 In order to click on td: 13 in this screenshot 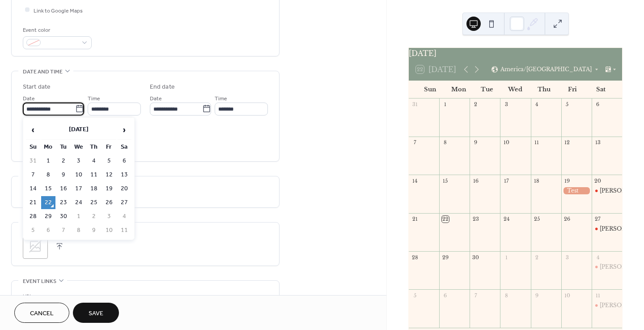, I will do `click(125, 174)`.